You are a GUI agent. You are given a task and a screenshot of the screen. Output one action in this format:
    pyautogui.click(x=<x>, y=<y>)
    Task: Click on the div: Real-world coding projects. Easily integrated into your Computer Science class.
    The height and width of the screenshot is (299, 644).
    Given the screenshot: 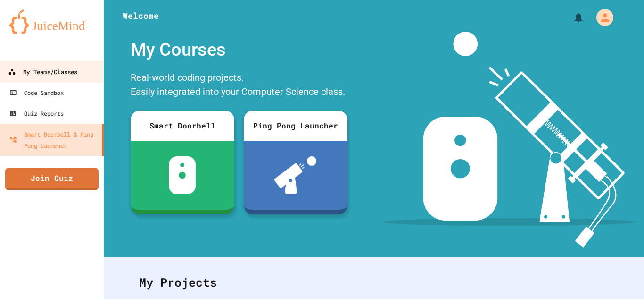 What is the action you would take?
    pyautogui.click(x=239, y=85)
    